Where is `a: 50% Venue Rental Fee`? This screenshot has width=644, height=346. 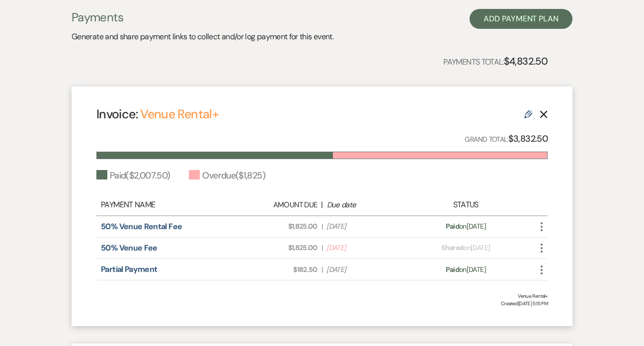 a: 50% Venue Rental Fee is located at coordinates (141, 226).